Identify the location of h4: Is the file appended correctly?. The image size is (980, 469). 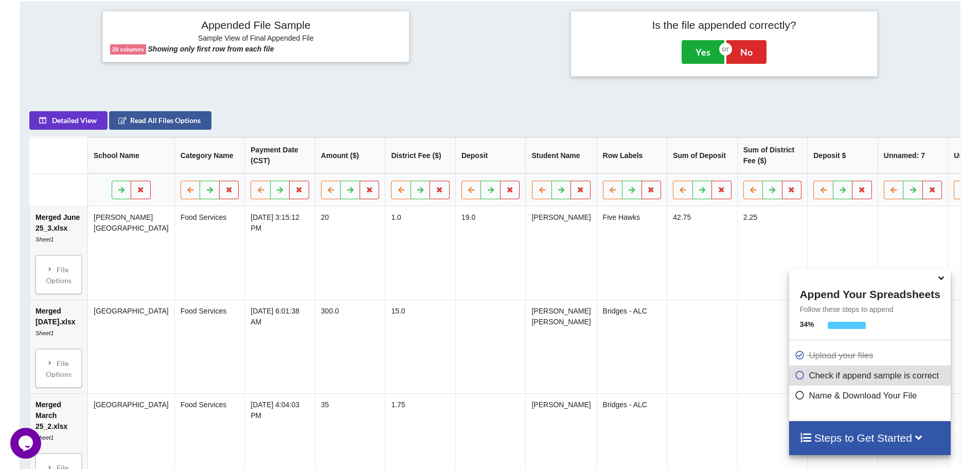
(724, 24).